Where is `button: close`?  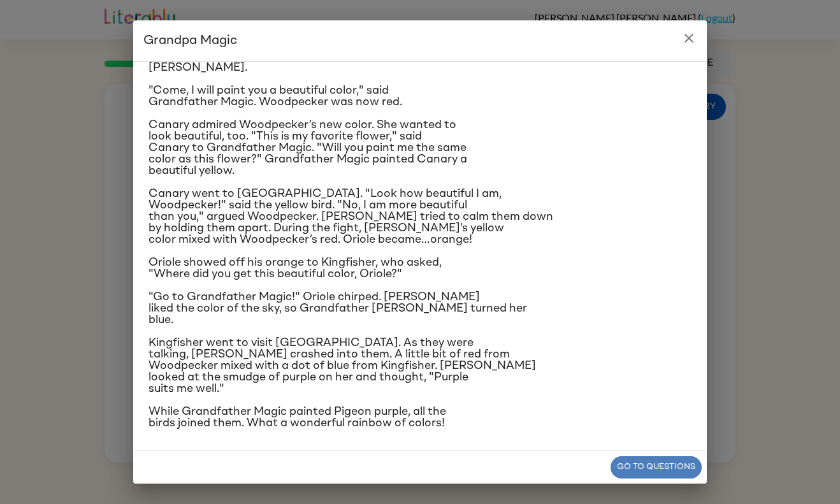 button: close is located at coordinates (689, 38).